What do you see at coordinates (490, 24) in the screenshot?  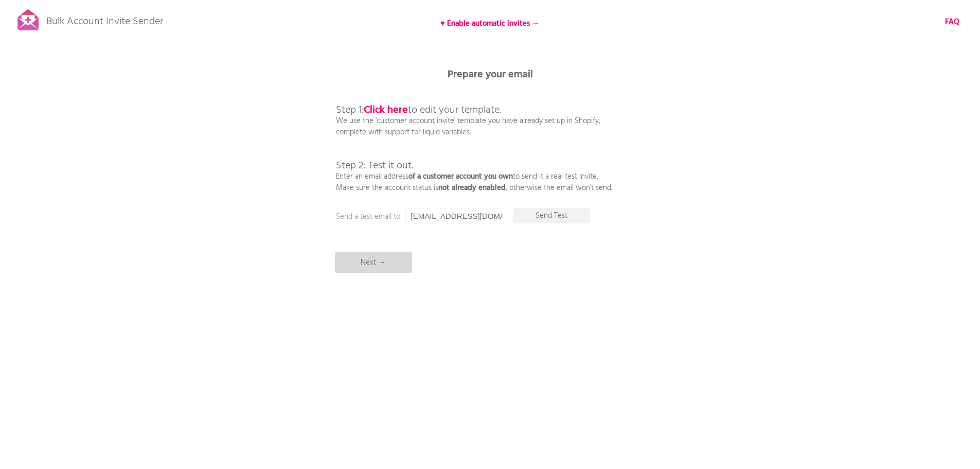 I see `b: ♥ Enable automatic invites →` at bounding box center [490, 24].